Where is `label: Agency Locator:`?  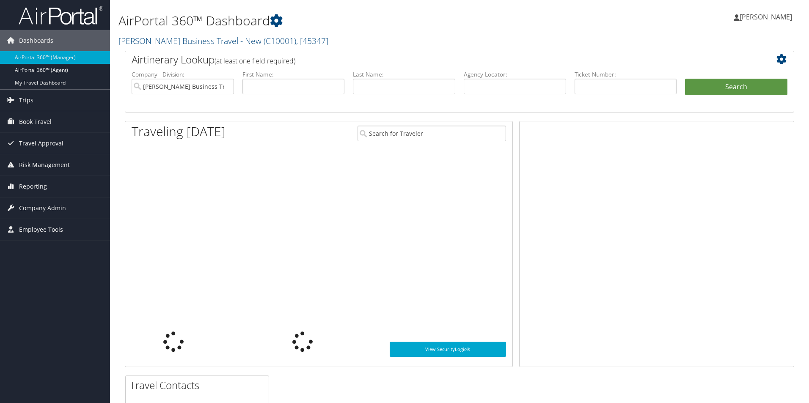 label: Agency Locator: is located at coordinates (515, 74).